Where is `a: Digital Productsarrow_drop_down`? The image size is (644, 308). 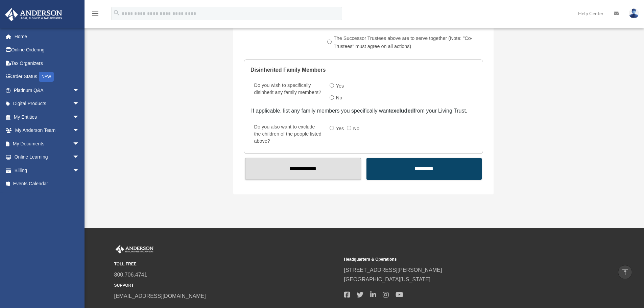
a: Digital Productsarrow_drop_down is located at coordinates (47, 104).